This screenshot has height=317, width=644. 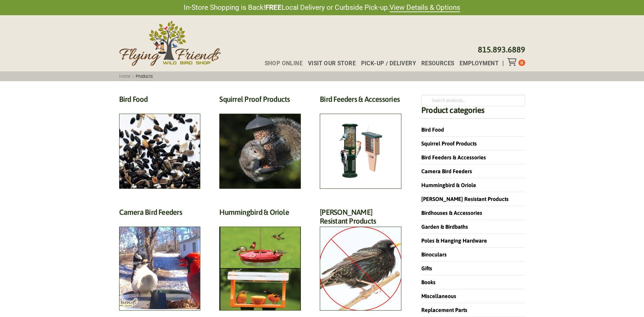 I want to click on a: Miscellaneous, so click(x=439, y=296).